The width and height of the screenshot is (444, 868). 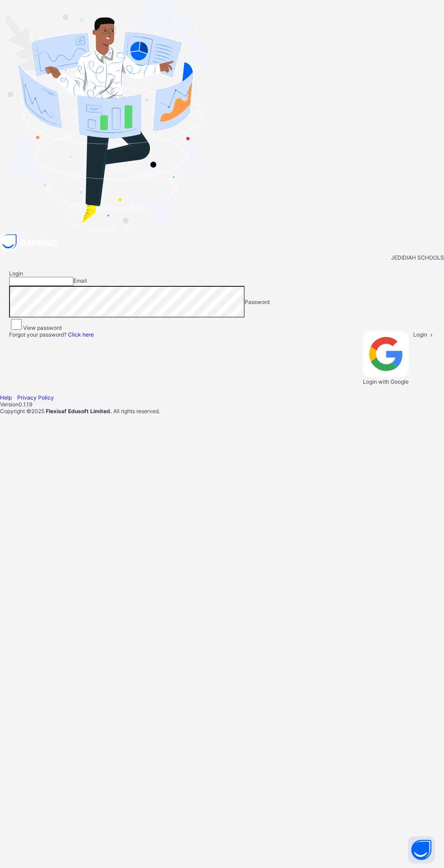 I want to click on strong: Flexisaf Edusoft Limited., so click(x=79, y=411).